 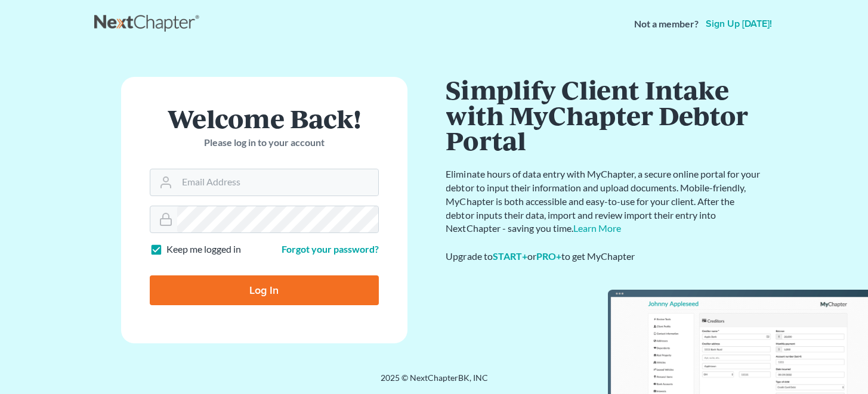 I want to click on p: Please log in to your account, so click(x=265, y=142).